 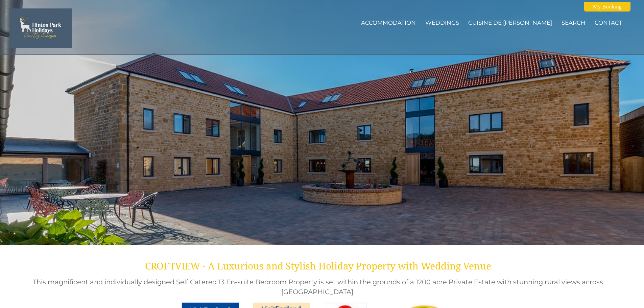 What do you see at coordinates (608, 23) in the screenshot?
I see `a: Contact` at bounding box center [608, 23].